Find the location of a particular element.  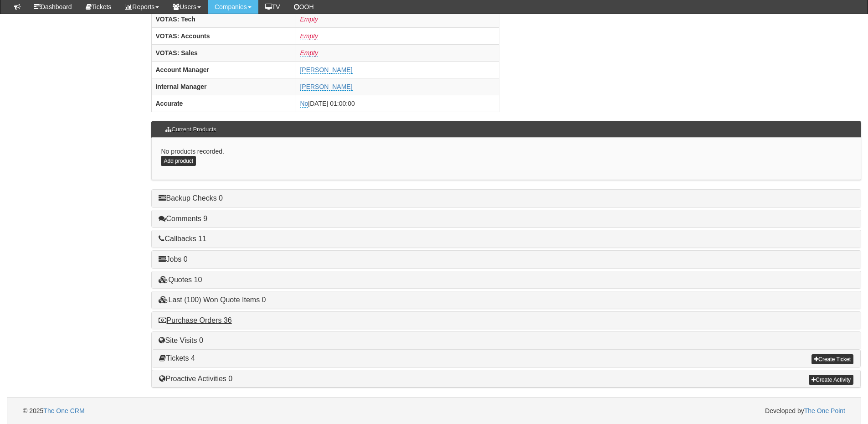

a: The One Point is located at coordinates (825, 410).